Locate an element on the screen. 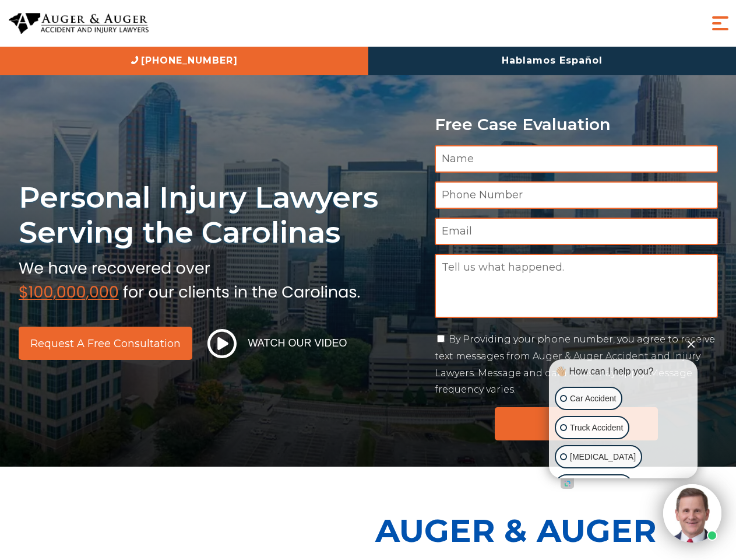 This screenshot has height=560, width=736. button: Close Intaker Chat Widget is located at coordinates (691, 344).